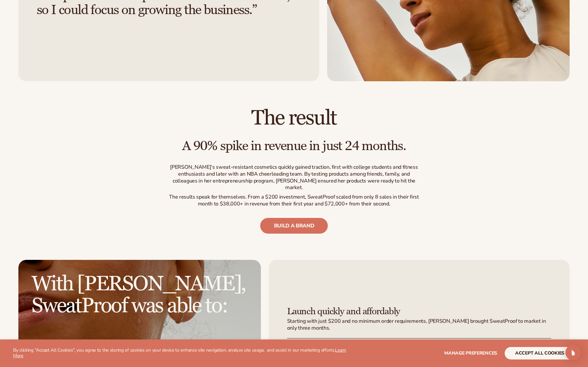 The image size is (588, 367). Describe the element at coordinates (179, 353) in the screenshot. I see `a: Learn More` at that location.